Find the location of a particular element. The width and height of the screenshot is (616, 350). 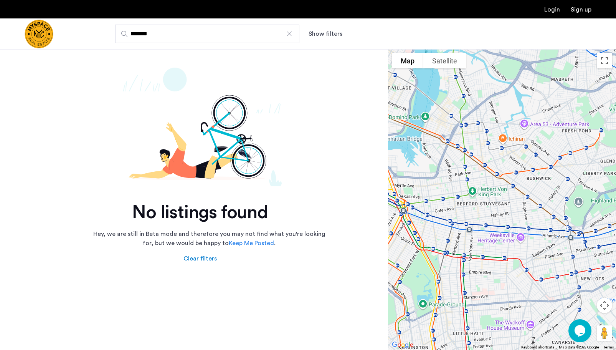

button: Show satellite imagery is located at coordinates (445, 61).